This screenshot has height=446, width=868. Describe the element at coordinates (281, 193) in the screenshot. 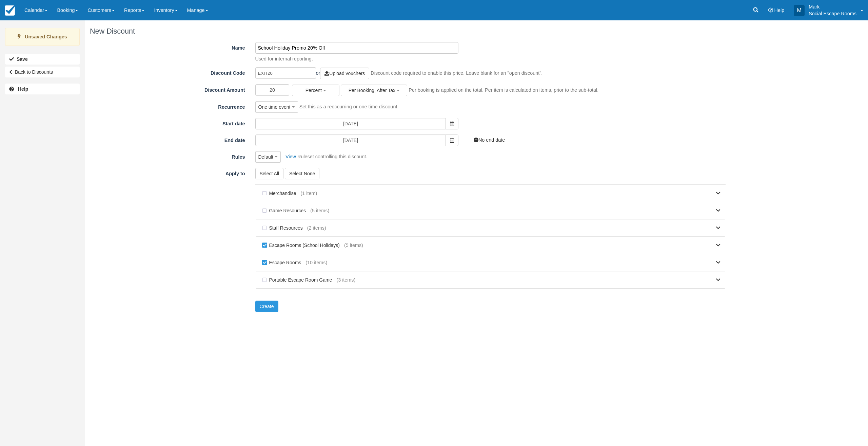

I see `label: Merchandise` at that location.